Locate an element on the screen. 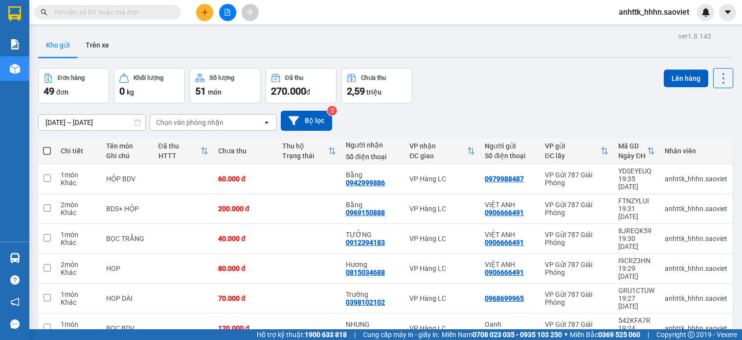 The height and width of the screenshot is (340, 742). button: plus is located at coordinates (204, 12).